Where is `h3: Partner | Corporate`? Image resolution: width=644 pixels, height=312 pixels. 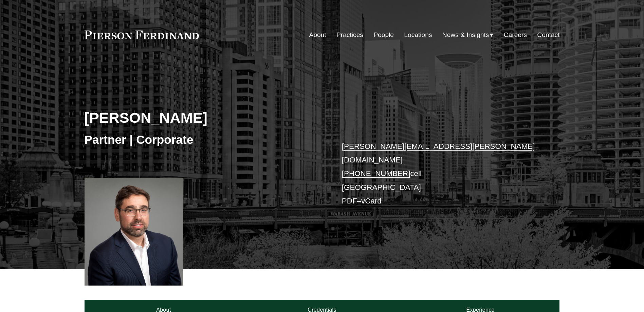 h3: Partner | Corporate is located at coordinates (203, 140).